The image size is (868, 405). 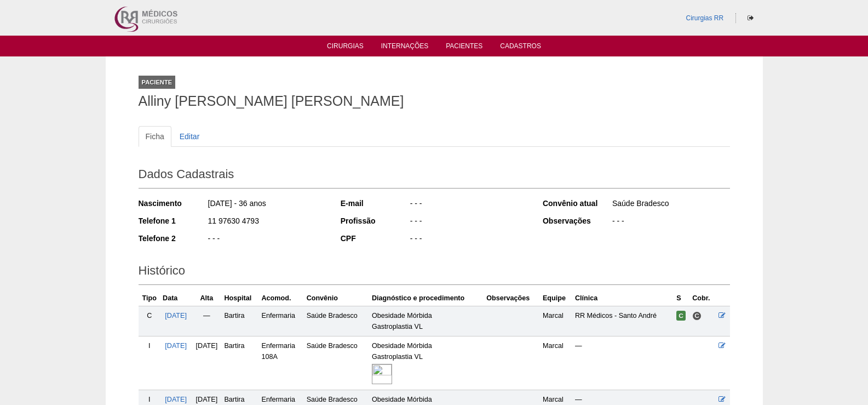 What do you see at coordinates (374, 239) in the screenshot?
I see `div: CPF` at bounding box center [374, 239].